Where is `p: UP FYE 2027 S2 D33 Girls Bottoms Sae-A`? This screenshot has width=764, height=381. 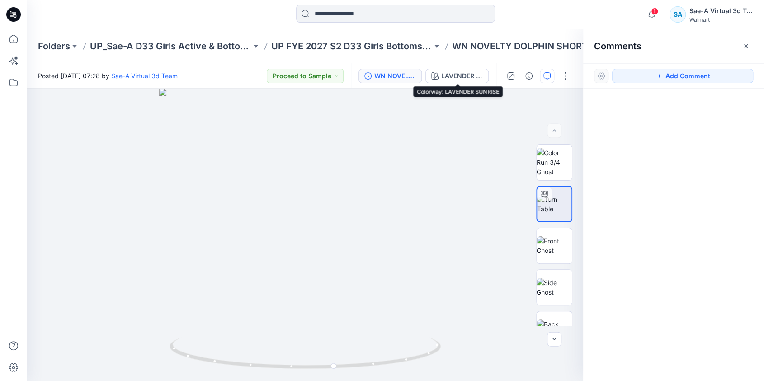
p: UP FYE 2027 S2 D33 Girls Bottoms Sae-A is located at coordinates (352, 46).